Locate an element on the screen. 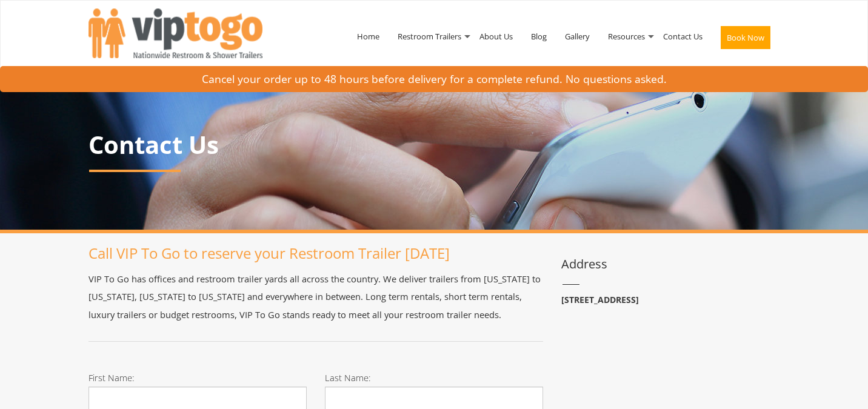 The width and height of the screenshot is (868, 409). p: Contact Us is located at coordinates (434, 145).